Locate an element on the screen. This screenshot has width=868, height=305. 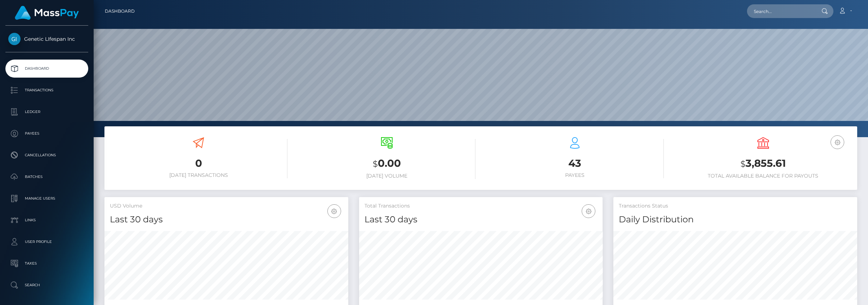
a: Payees is located at coordinates (47, 134).